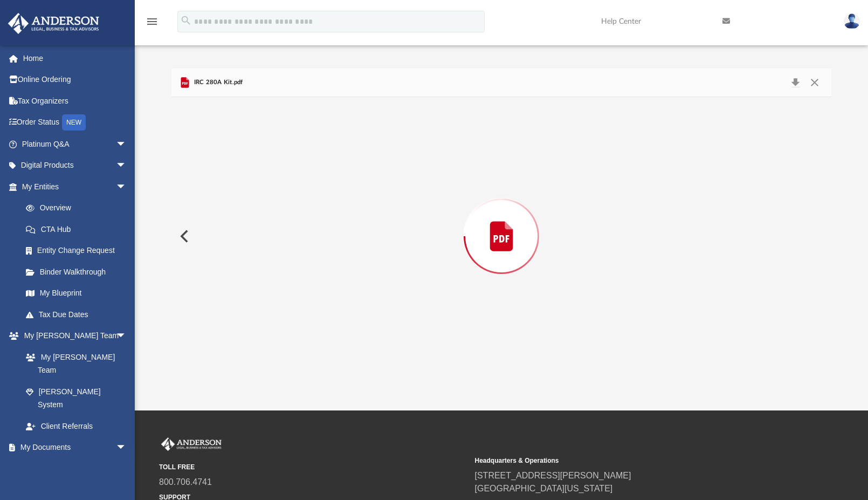  I want to click on a: My Blueprint, so click(76, 293).